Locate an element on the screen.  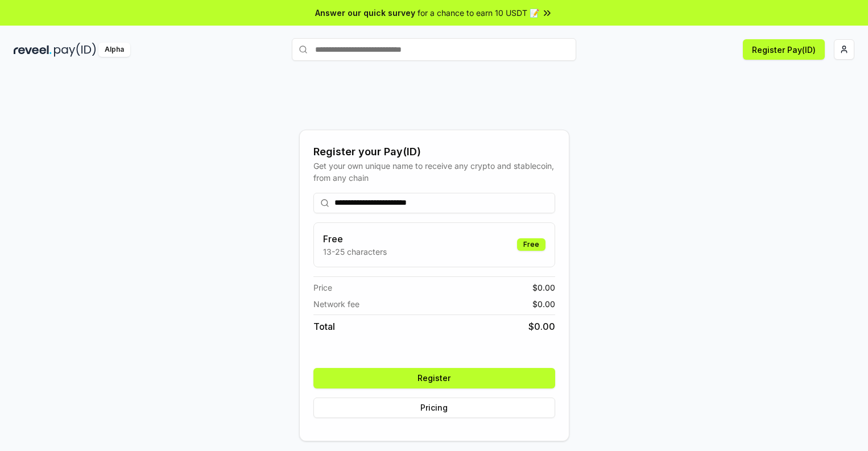
div: Get your own unique name to receive any crypto and stablecoin, from any chain is located at coordinates (434, 172).